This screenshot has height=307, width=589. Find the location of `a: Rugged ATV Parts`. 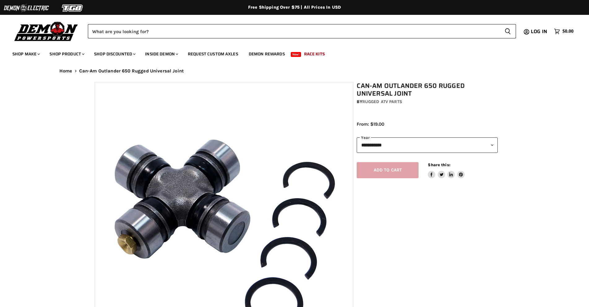

a: Rugged ATV Parts is located at coordinates (382, 101).